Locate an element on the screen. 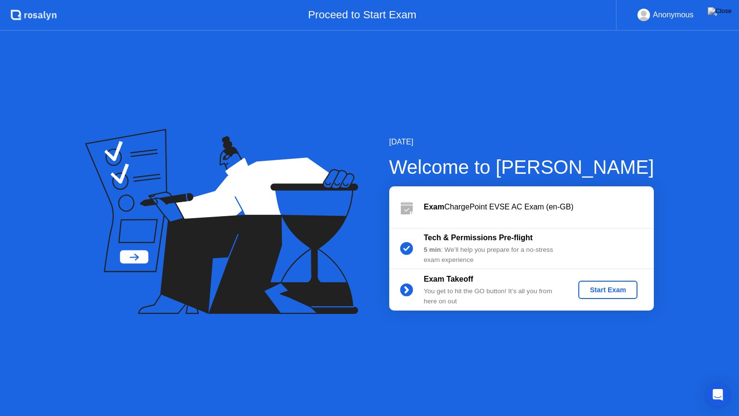 Image resolution: width=739 pixels, height=416 pixels. b: Exam is located at coordinates (434, 207).